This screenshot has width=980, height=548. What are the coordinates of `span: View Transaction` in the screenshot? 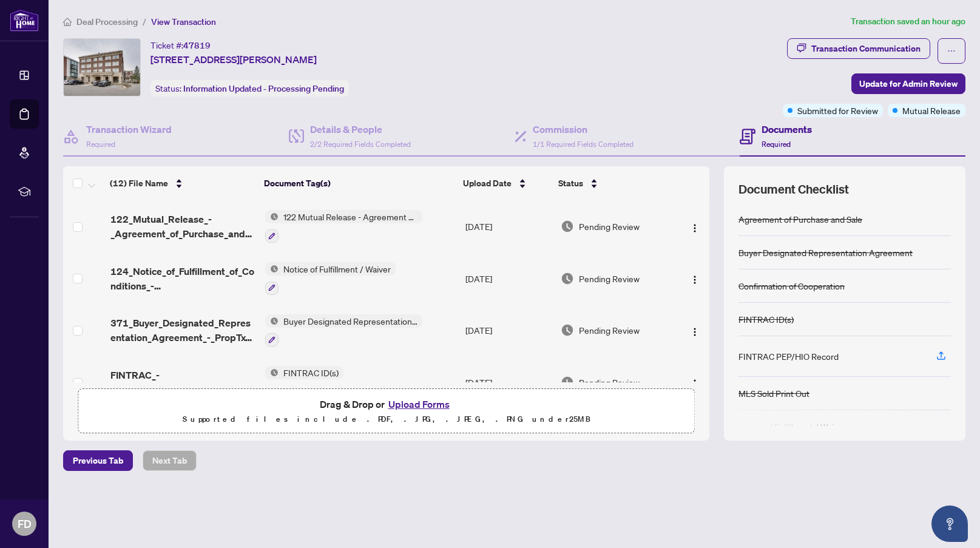 It's located at (184, 22).